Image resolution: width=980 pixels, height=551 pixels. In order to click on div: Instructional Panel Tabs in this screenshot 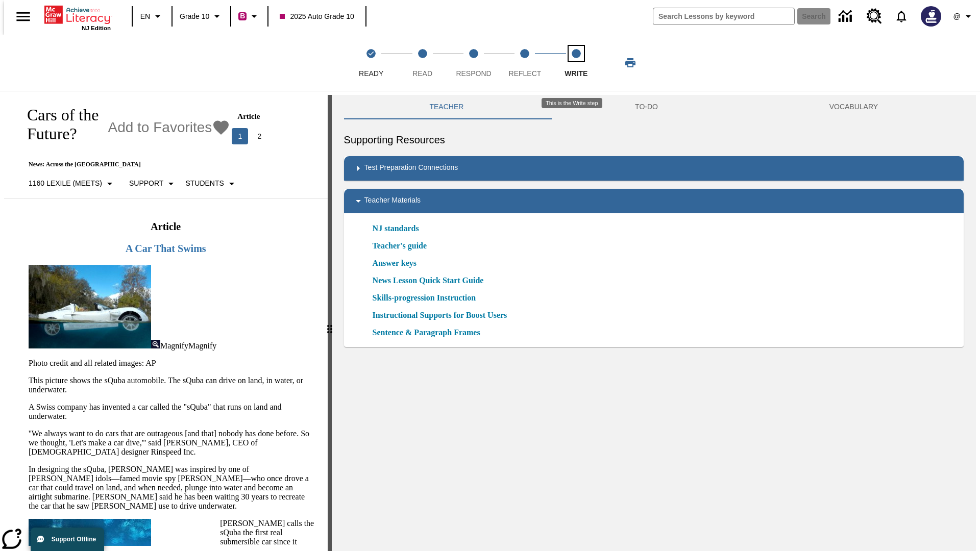, I will do `click(654, 107)`.